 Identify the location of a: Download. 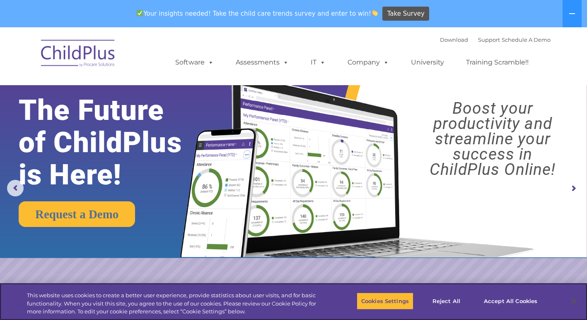
(454, 40).